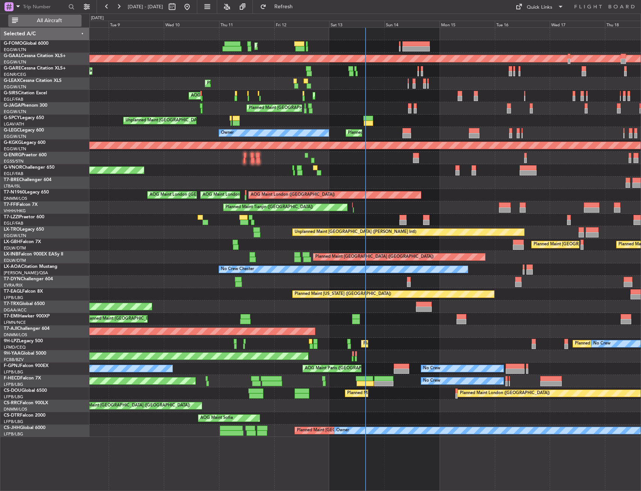  I want to click on button: Refresh, so click(279, 7).